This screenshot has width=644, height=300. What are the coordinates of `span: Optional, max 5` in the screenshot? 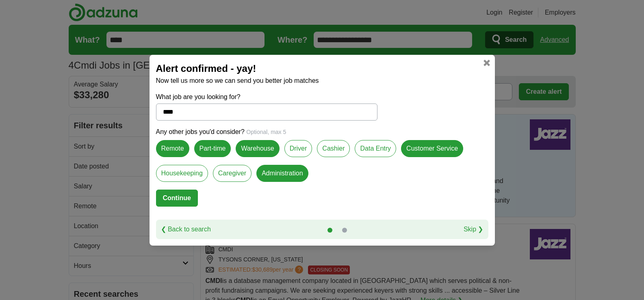 It's located at (266, 132).